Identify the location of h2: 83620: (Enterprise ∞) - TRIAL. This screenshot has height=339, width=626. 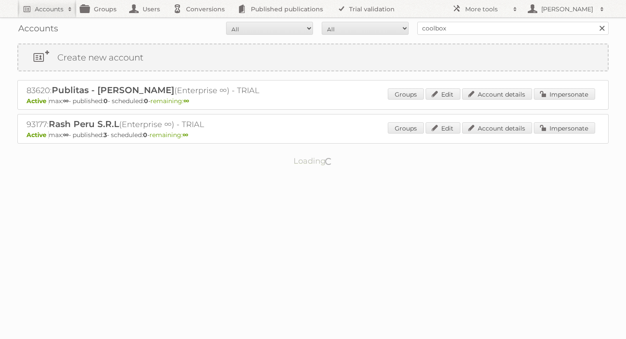
(179, 90).